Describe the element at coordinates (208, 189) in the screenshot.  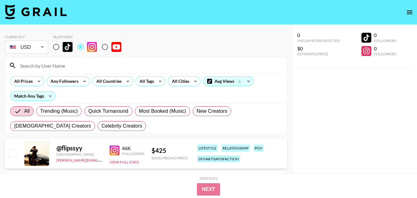
I see `button: Next` at that location.